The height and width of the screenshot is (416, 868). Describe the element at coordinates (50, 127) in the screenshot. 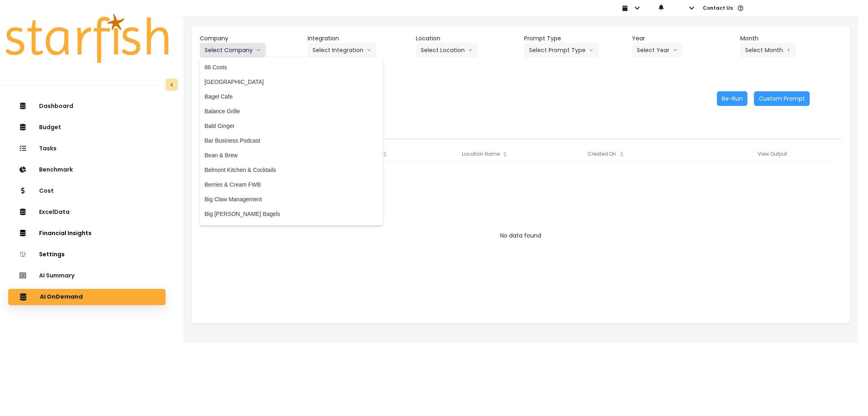

I see `p: Budget` at that location.